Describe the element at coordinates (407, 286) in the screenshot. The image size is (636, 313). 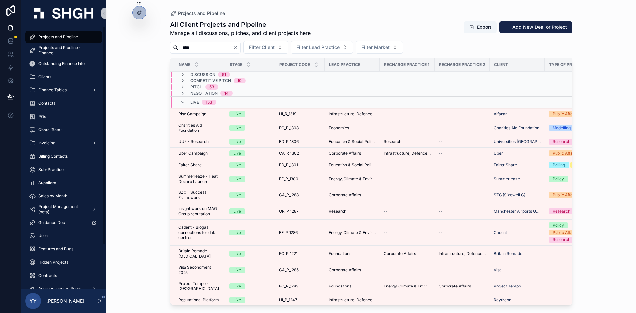
I see `a: Energy, Climate & Environment` at that location.